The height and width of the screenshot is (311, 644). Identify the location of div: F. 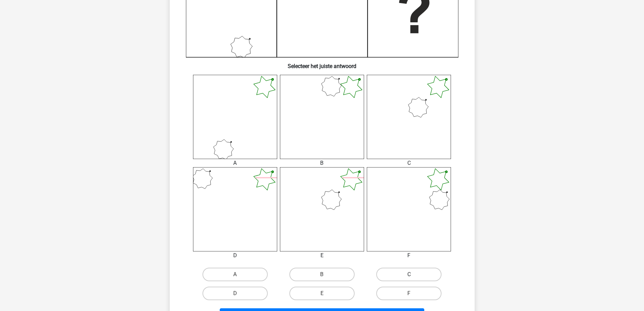
(409, 255).